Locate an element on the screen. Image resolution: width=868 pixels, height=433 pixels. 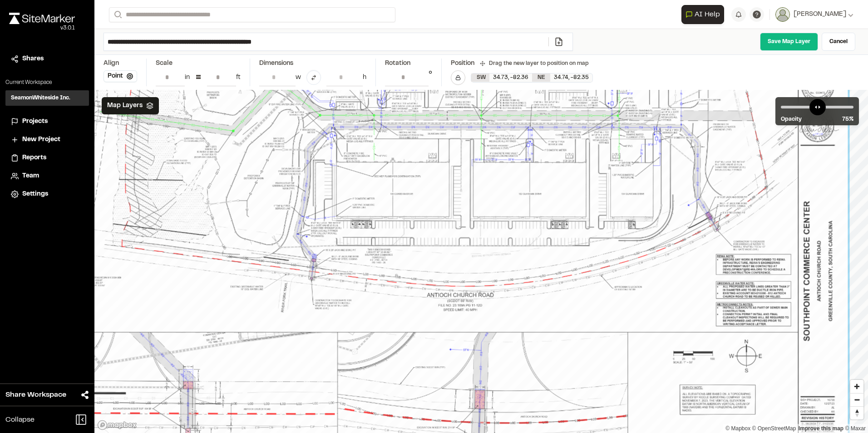
div: h is located at coordinates (364, 77).